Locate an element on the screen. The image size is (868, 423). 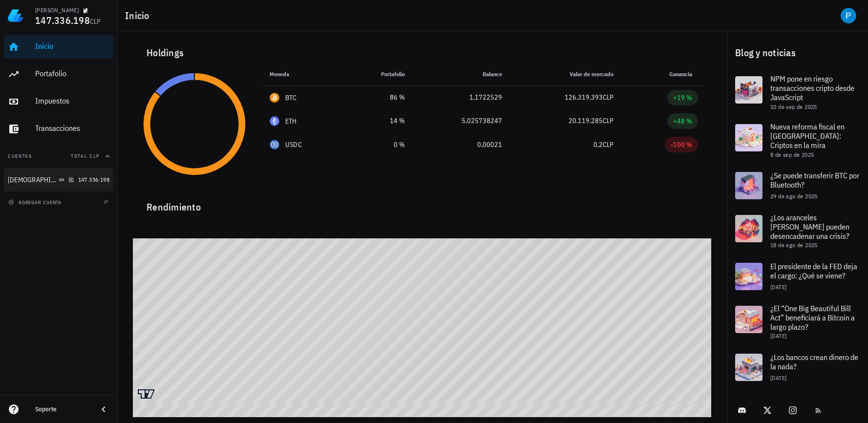
div: ETH is located at coordinates (291, 121).